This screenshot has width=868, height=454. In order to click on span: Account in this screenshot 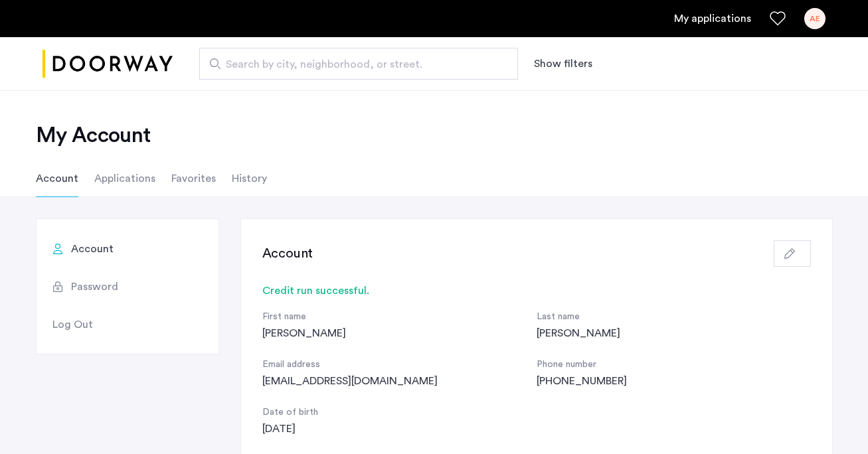, I will do `click(93, 249)`.